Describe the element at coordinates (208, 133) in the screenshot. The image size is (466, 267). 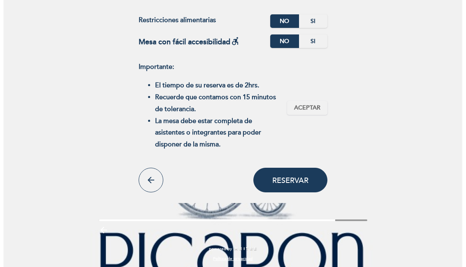
I see `strong: La mesa debe estar completa de asistentes o integrantes para poder disponer de la misma.` at that location.